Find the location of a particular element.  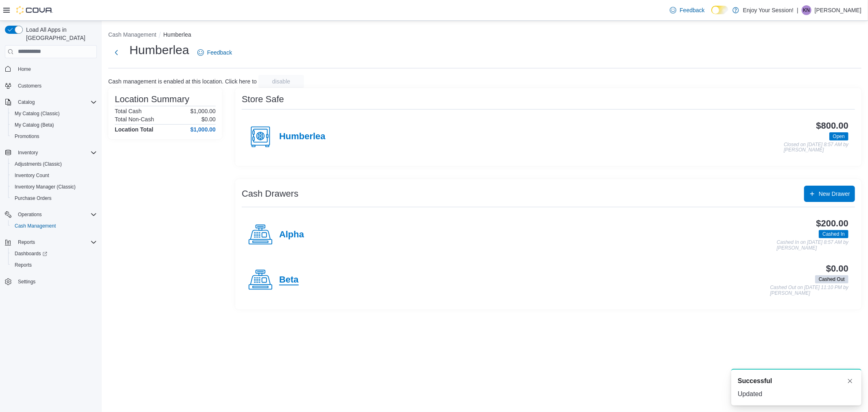

p: Cash management is enabled at this location. Click here to is located at coordinates (182, 82).